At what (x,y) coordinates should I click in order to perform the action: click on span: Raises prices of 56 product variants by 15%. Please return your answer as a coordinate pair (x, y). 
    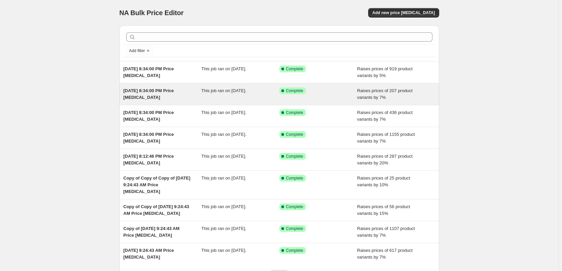
    Looking at the image, I should click on (384, 210).